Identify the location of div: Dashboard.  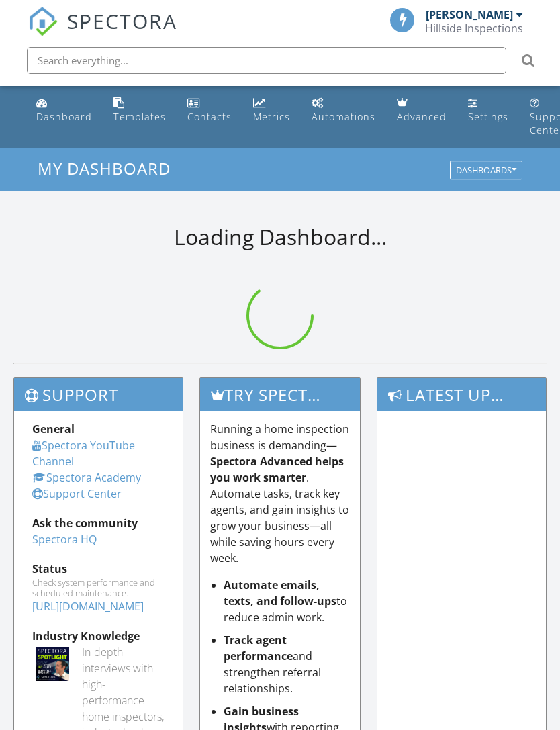
(64, 116).